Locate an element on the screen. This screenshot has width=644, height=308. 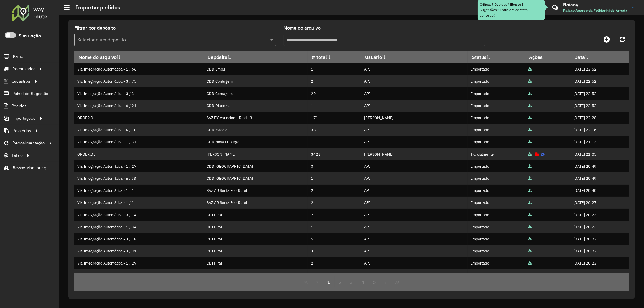
td: Via Integração Automática - 1 / 27 is located at coordinates (139, 167).